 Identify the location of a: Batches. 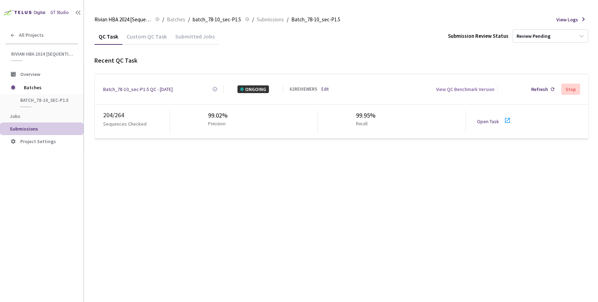
(176, 19).